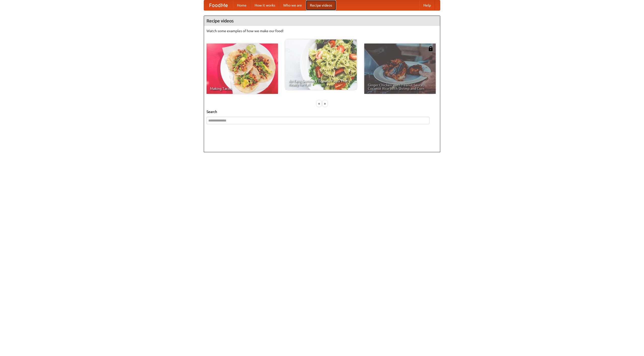  Describe the element at coordinates (322, 112) in the screenshot. I see `h5: Search` at that location.